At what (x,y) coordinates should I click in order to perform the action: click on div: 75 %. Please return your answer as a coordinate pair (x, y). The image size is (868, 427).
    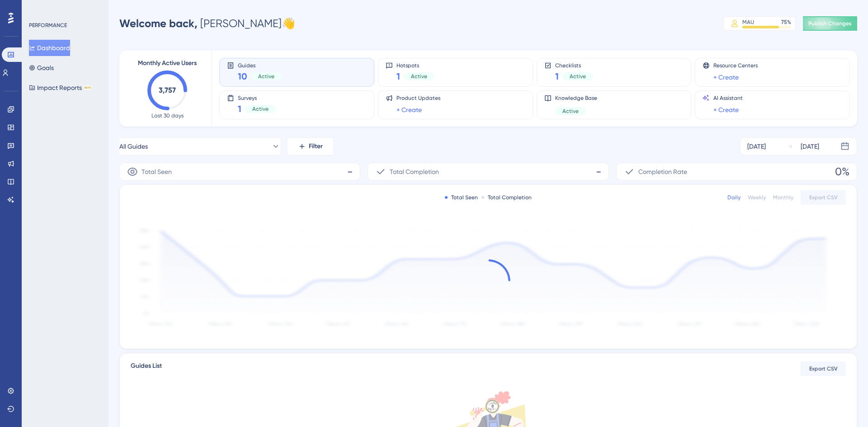
    Looking at the image, I should click on (786, 22).